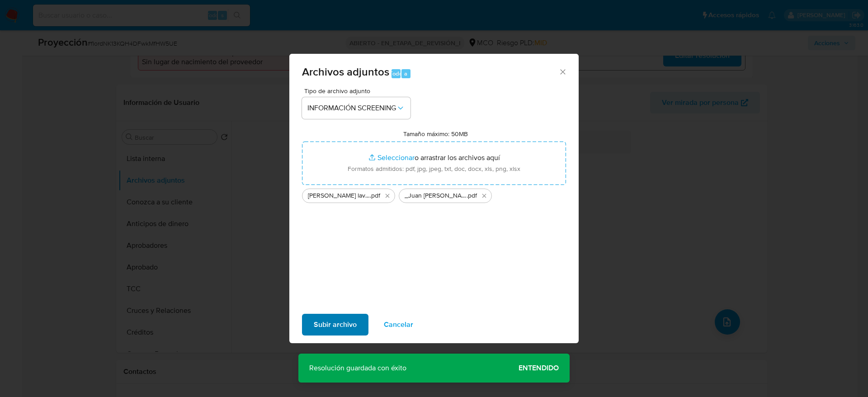 This screenshot has height=397, width=868. What do you see at coordinates (405, 73) in the screenshot?
I see `font: a` at bounding box center [405, 73].